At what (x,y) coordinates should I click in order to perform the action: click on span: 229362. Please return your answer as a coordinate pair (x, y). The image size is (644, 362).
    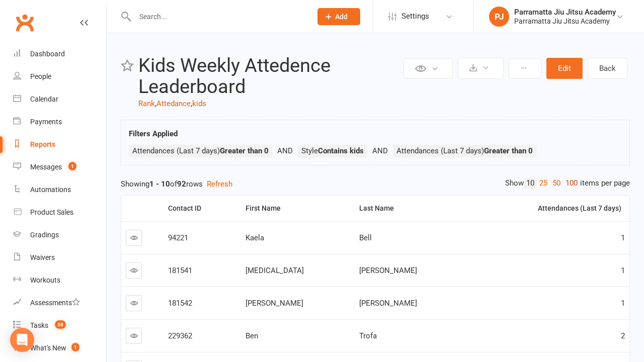
    Looking at the image, I should click on (181, 336).